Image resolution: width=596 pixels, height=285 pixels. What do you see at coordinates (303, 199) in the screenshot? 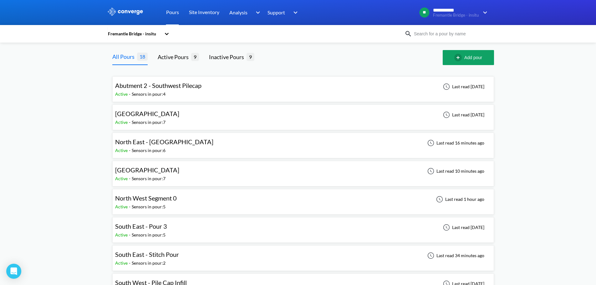
I see `a: North West Segment 0Active-Sensors in pour:5Last read 1 hour ago` at bounding box center [303, 199].